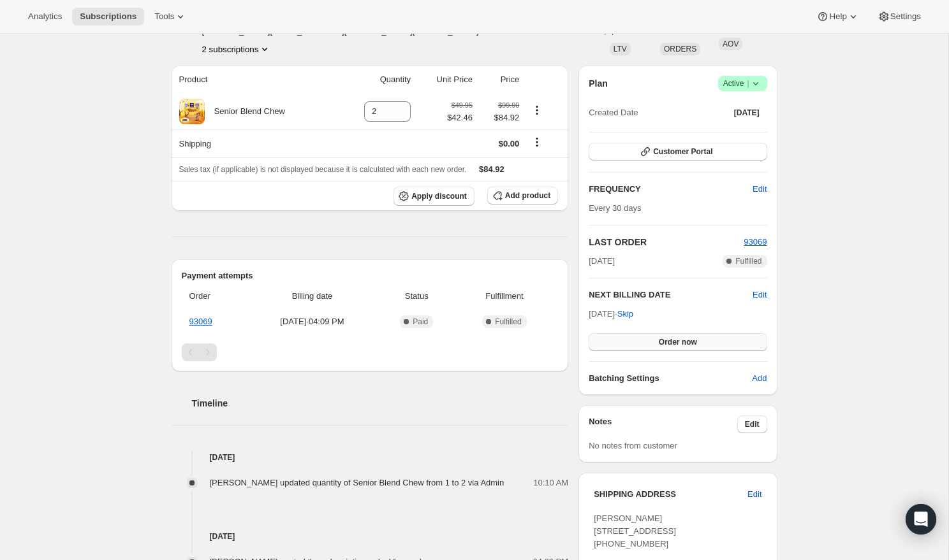 This screenshot has width=949, height=560. What do you see at coordinates (192, 111) in the screenshot?
I see `img: product img` at bounding box center [192, 111].